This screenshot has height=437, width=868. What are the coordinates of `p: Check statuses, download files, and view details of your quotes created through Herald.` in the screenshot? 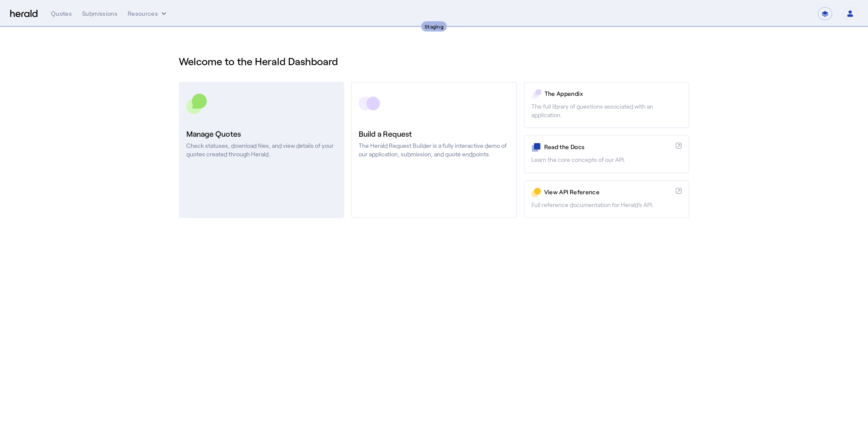 It's located at (261, 150).